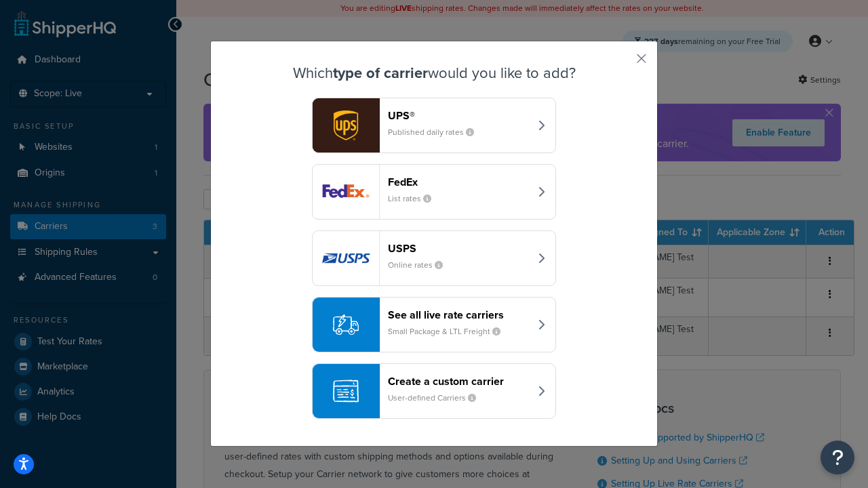 The height and width of the screenshot is (488, 868). What do you see at coordinates (420, 265) in the screenshot?
I see `small: Online rates` at bounding box center [420, 265].